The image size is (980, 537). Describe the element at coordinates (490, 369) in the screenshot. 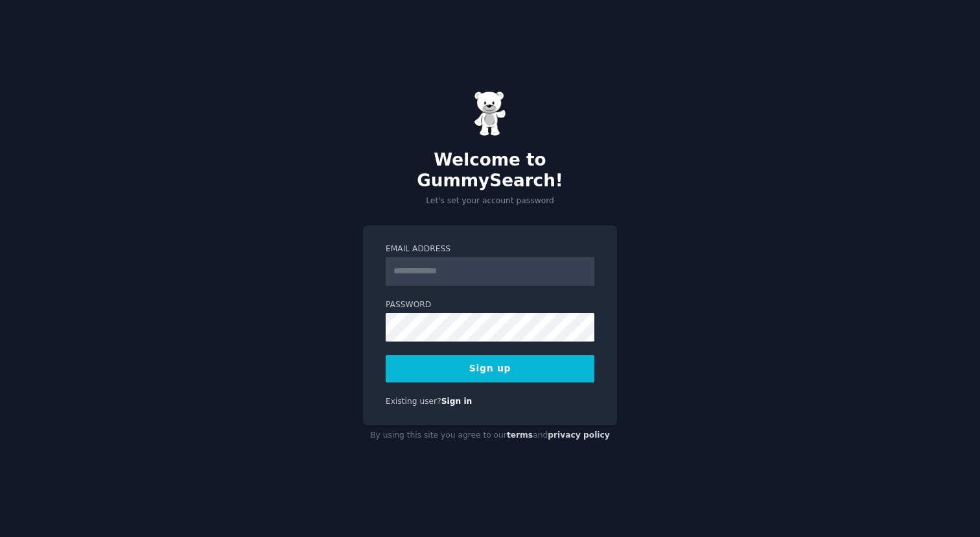

I see `button: Sign up` at that location.